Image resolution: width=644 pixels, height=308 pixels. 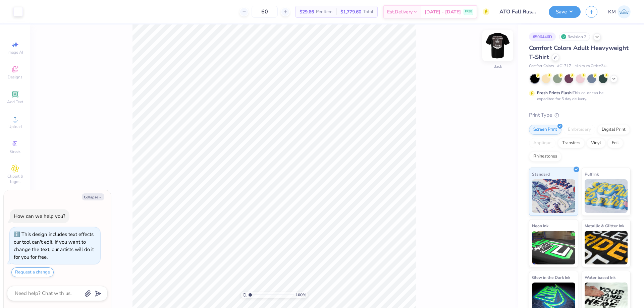 What do you see at coordinates (468, 12) in the screenshot?
I see `span: FREE` at bounding box center [468, 12].